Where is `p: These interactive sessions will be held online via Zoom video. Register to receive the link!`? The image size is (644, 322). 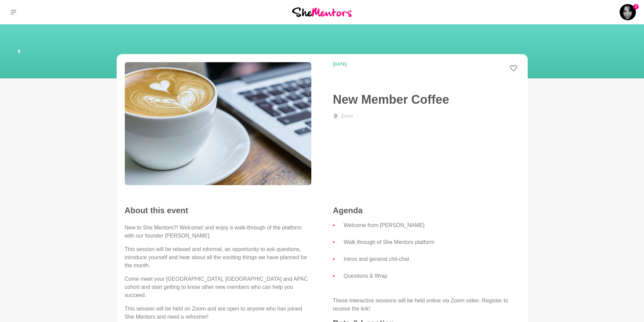 p: These interactive sessions will be held online via Zoom video. Register to receive the link! is located at coordinates (426, 304).